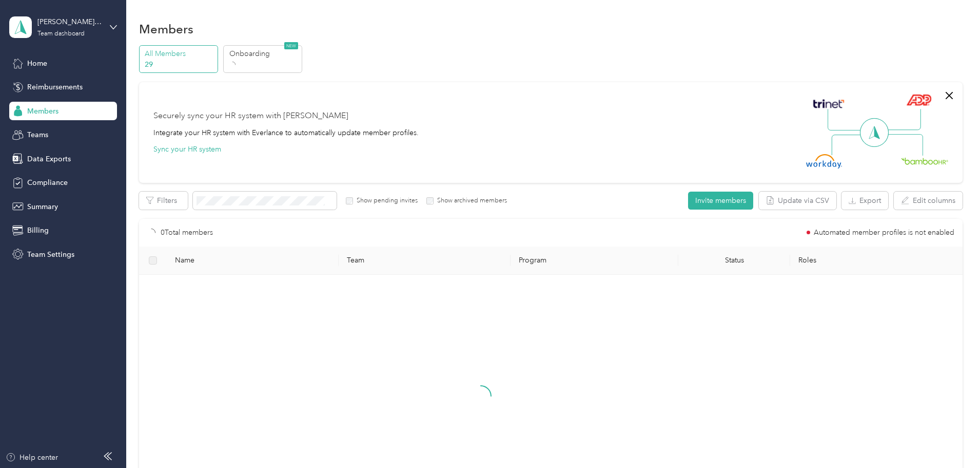 The height and width of the screenshot is (468, 980). I want to click on span: NEW, so click(291, 46).